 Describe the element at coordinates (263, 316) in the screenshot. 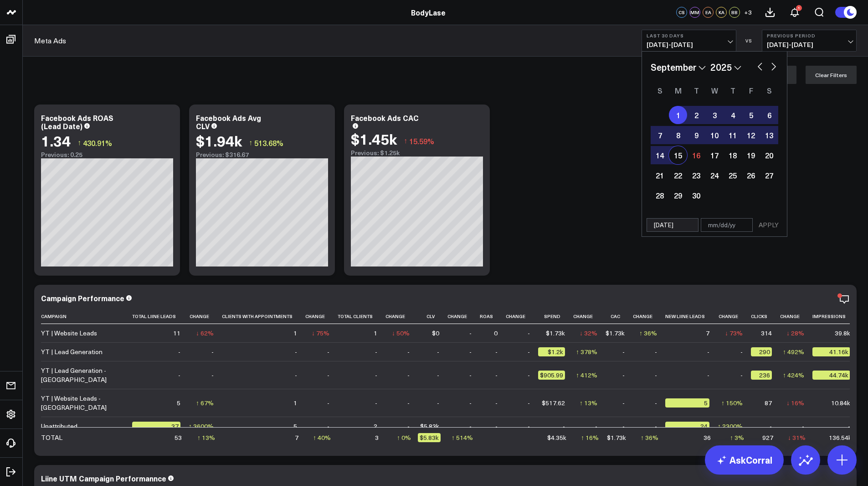

I see `th: Clients With Appointments` at that location.